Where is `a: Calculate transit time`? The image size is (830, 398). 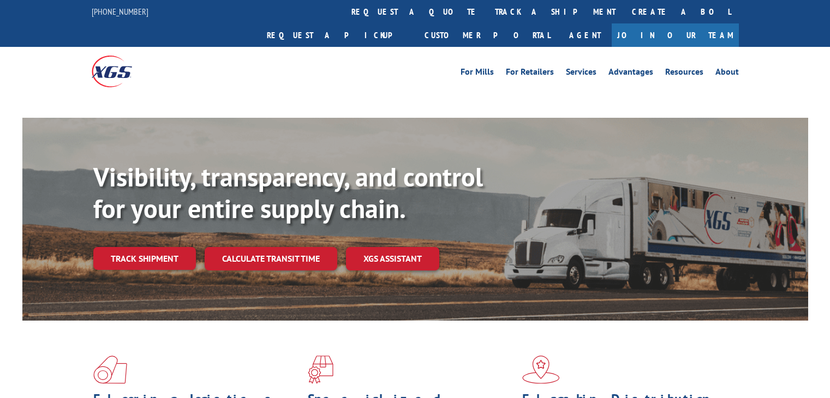 a: Calculate transit time is located at coordinates (271, 259).